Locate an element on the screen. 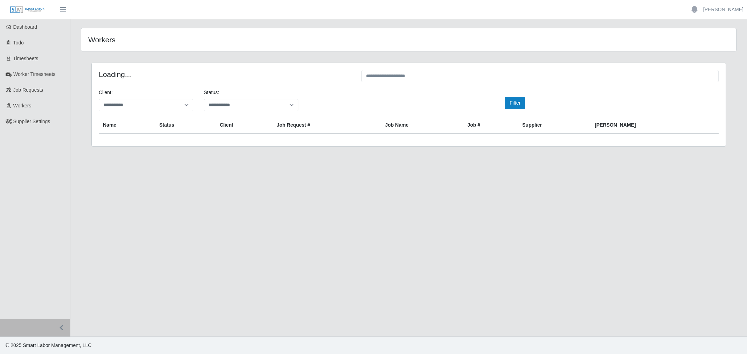 This screenshot has height=354, width=747. span: Worker Timesheets is located at coordinates (34, 74).